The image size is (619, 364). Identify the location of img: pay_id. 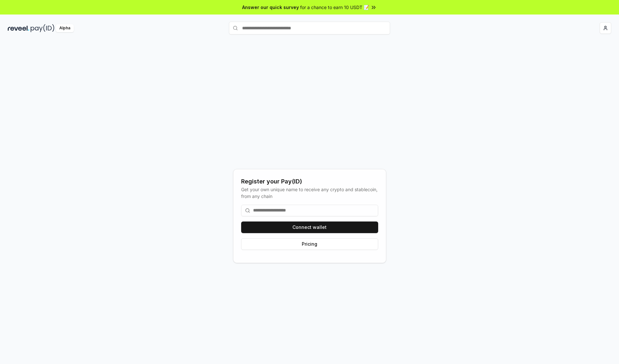
(42, 28).